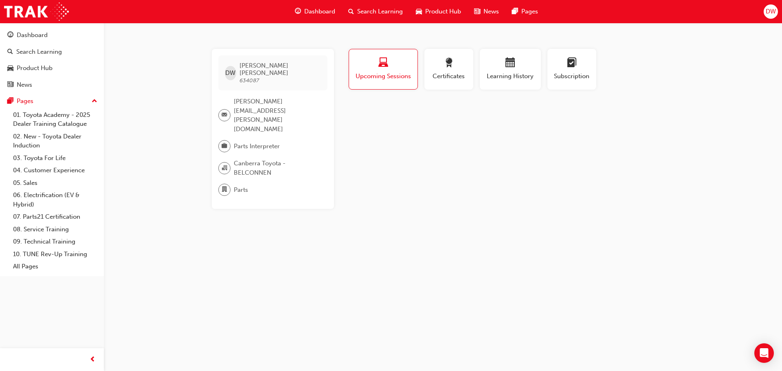  Describe the element at coordinates (438, 11) in the screenshot. I see `a: car-iconProduct Hub` at that location.